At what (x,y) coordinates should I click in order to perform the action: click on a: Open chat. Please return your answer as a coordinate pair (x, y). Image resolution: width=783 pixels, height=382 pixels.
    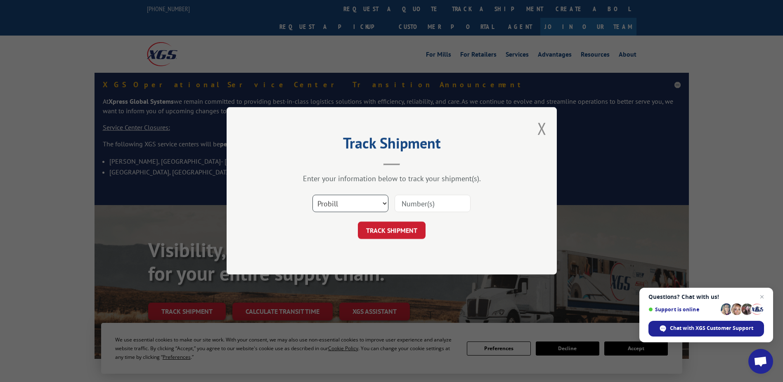
    Looking at the image, I should click on (761, 361).